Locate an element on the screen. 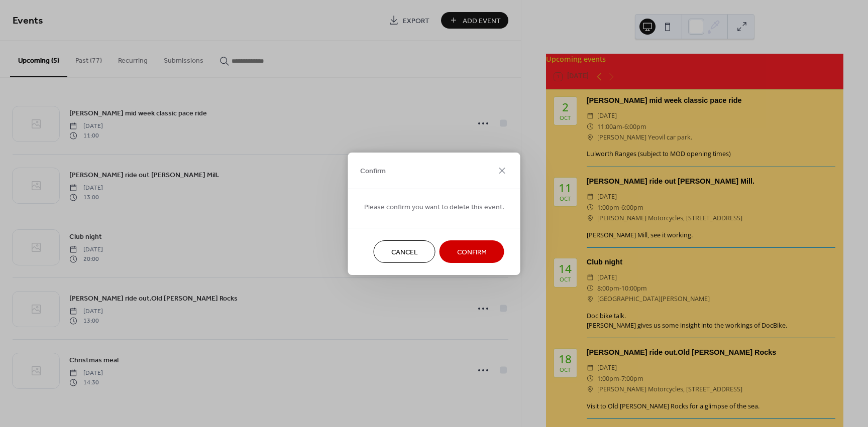 This screenshot has width=868, height=427. button: Confirm is located at coordinates (472, 251).